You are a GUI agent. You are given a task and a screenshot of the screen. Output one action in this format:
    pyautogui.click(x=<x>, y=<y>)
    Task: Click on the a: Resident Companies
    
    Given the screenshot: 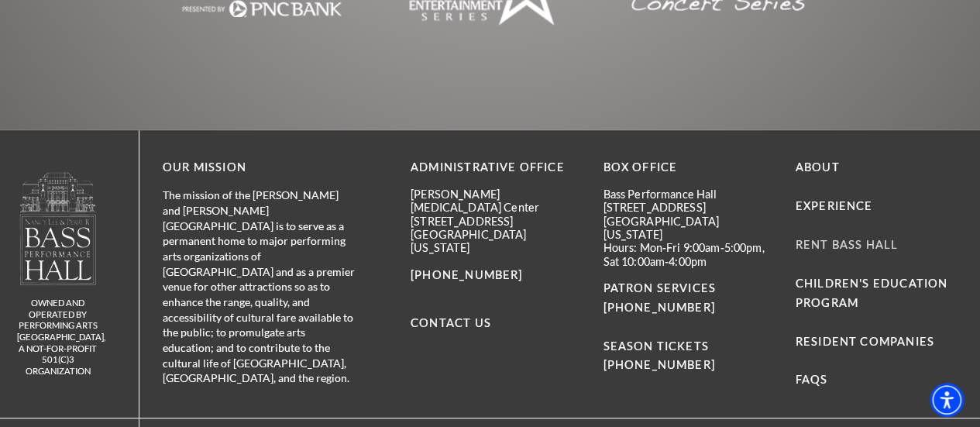 What is the action you would take?
    pyautogui.click(x=865, y=341)
    